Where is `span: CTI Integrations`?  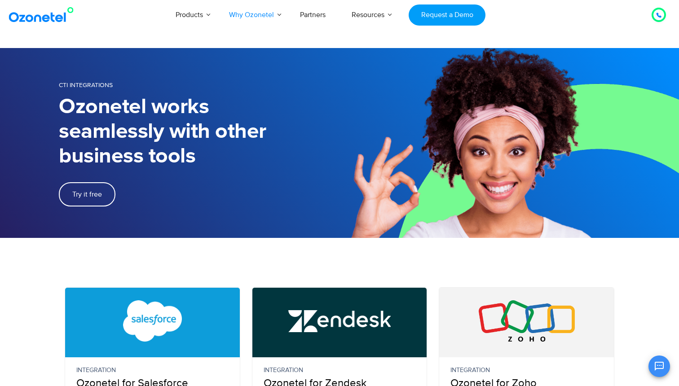 span: CTI Integrations is located at coordinates (86, 85).